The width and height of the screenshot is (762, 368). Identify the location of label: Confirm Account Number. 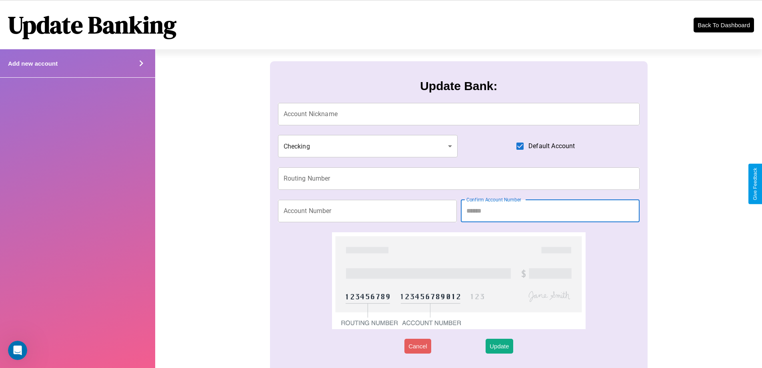
(494, 199).